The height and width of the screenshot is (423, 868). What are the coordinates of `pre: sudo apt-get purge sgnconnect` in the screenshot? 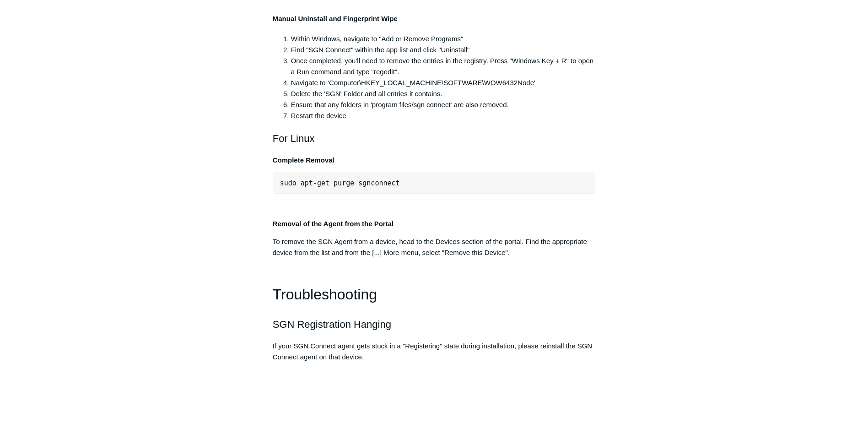 It's located at (435, 183).